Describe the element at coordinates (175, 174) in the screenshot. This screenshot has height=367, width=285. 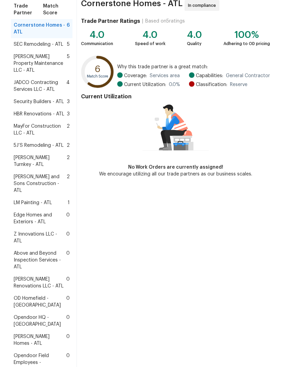
I see `div: We encourage utilizing all our trade partners as our business scales.` at that location.